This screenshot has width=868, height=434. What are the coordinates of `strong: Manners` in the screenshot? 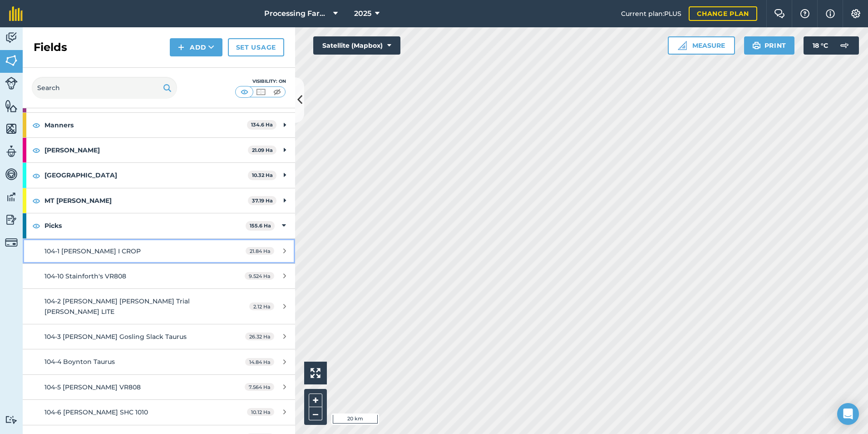 It's located at (146, 125).